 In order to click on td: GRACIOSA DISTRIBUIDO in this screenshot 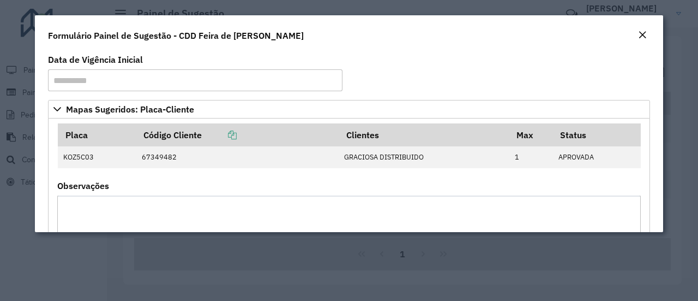, I will do `click(424, 157)`.